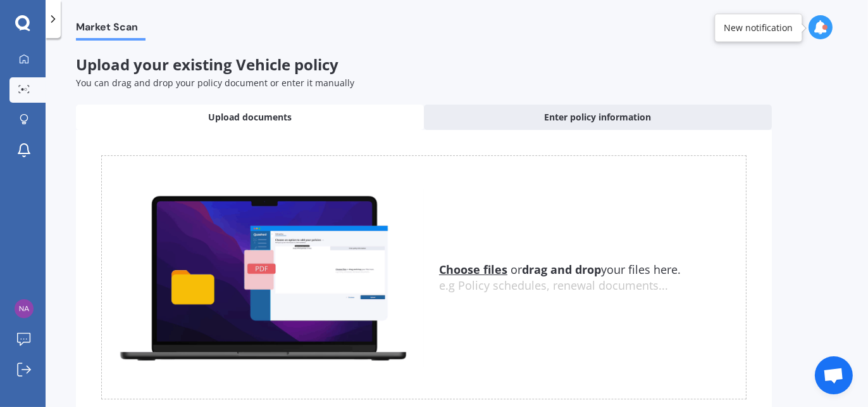  I want to click on div: e.g Policy schedules, renewal documents..., so click(592, 285).